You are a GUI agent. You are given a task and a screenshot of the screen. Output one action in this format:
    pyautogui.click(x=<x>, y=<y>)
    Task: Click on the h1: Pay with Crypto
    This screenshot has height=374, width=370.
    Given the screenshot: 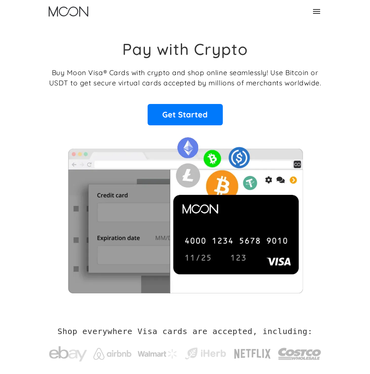 What is the action you would take?
    pyautogui.click(x=185, y=49)
    